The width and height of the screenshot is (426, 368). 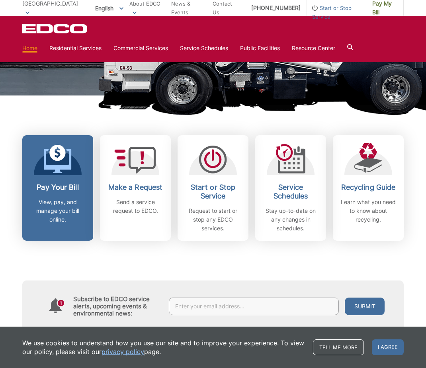 I want to click on p: Send a service request to EDCO., so click(x=135, y=207).